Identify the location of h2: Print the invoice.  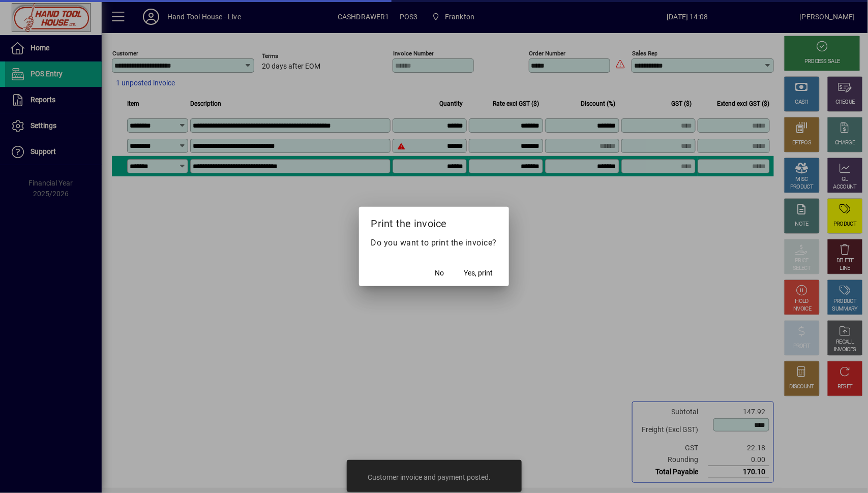
(434, 222).